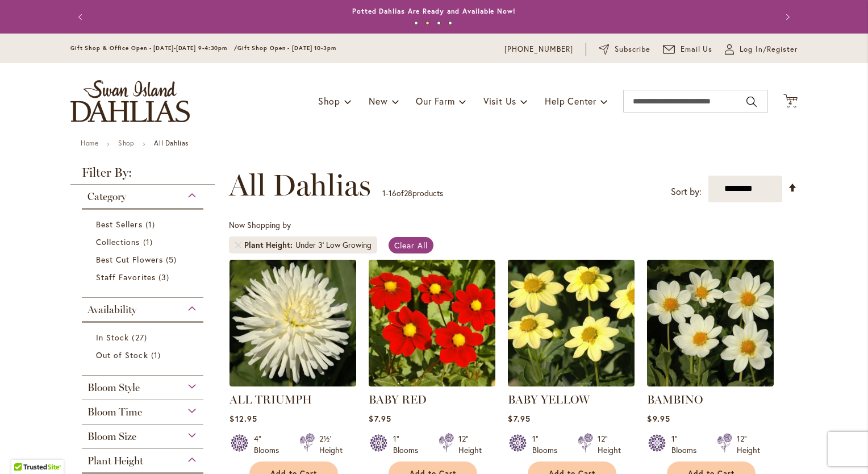 Image resolution: width=868 pixels, height=474 pixels. Describe the element at coordinates (130, 101) in the screenshot. I see `a: store logo` at that location.